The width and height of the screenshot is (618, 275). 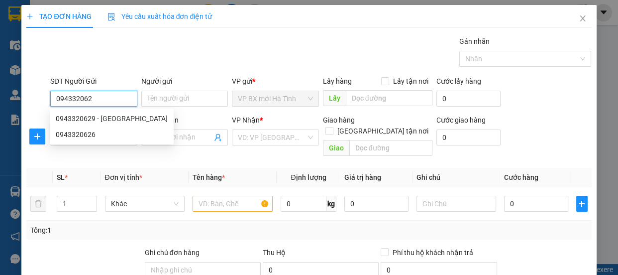 What do you see at coordinates (232, 203) in the screenshot?
I see `input: VD: Bàn, Ghế` at bounding box center [232, 203].